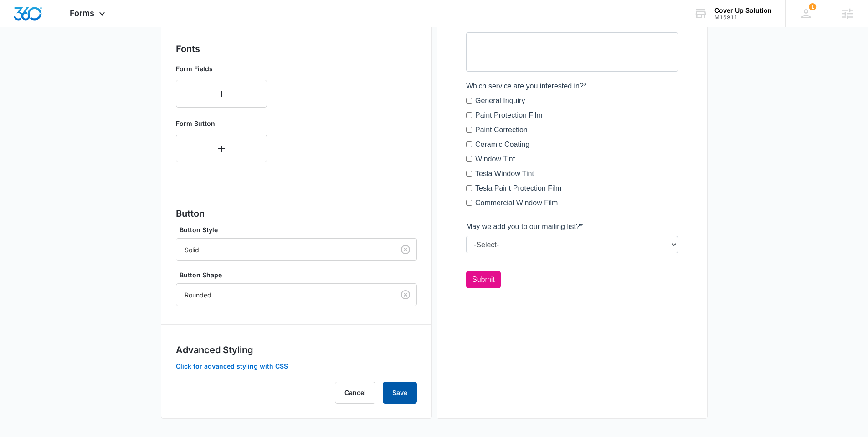  I want to click on div: notifications count, so click(812, 7).